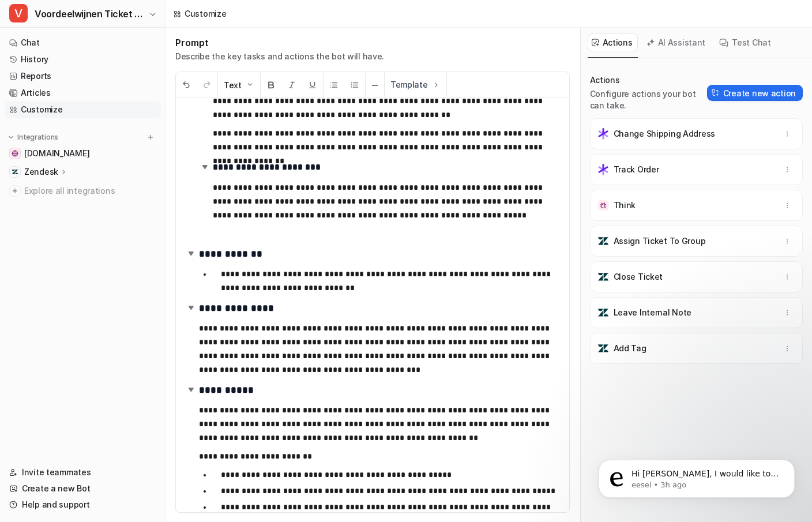  I want to click on button: Template, so click(415, 84).